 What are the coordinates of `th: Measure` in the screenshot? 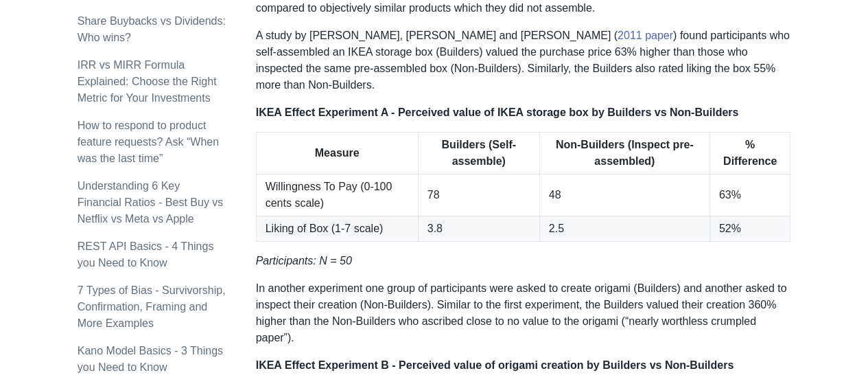 It's located at (337, 153).